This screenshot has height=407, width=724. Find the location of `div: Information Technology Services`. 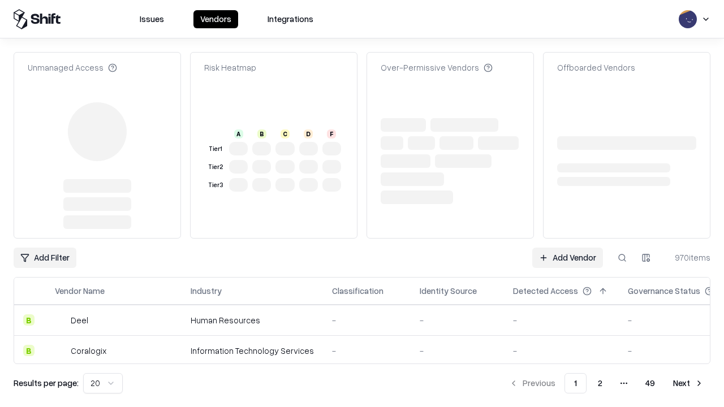

div: Information Technology Services is located at coordinates (252, 350).